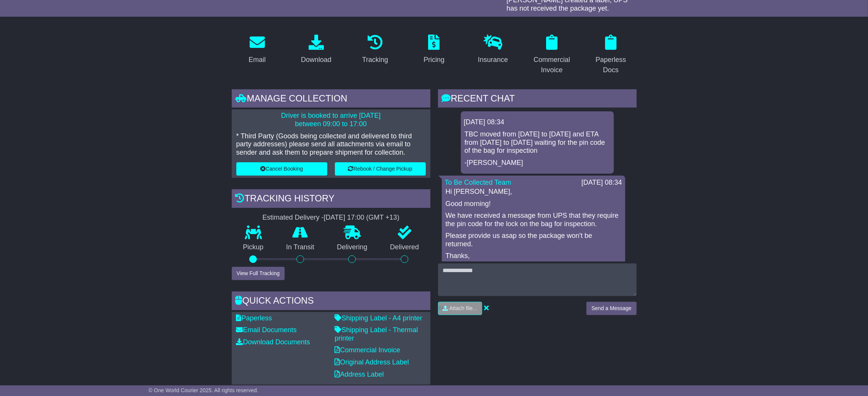 The image size is (868, 396). What do you see at coordinates (359, 375) in the screenshot?
I see `a: Address Label` at bounding box center [359, 375].